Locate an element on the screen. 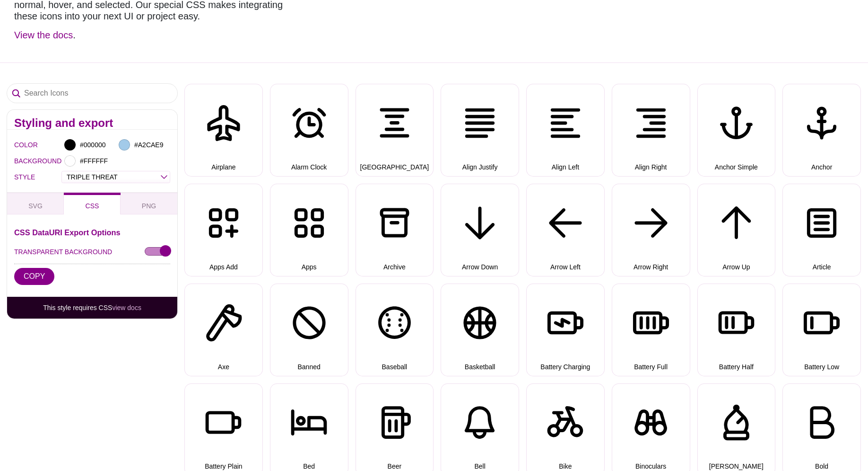 This screenshot has width=868, height=471. button: Battery Full is located at coordinates (652, 330).